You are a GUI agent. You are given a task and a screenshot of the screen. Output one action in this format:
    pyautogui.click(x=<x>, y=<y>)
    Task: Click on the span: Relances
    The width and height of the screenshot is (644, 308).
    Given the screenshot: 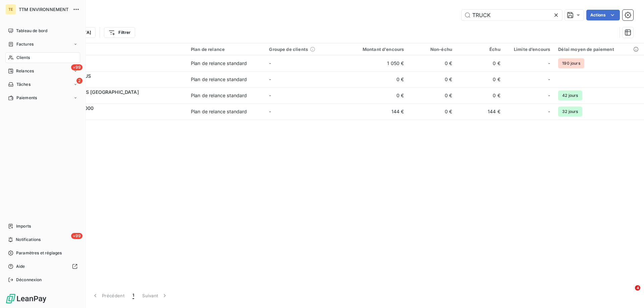 What is the action you would take?
    pyautogui.click(x=25, y=71)
    